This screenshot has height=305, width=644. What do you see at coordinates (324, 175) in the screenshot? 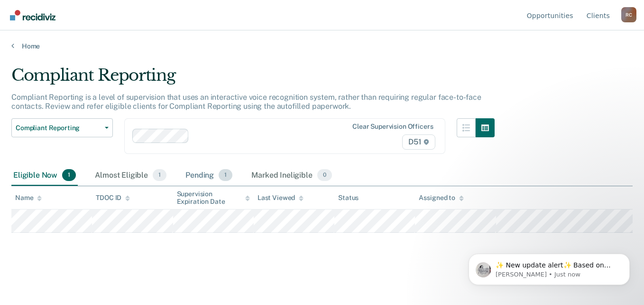
I see `span: 0` at bounding box center [324, 175].